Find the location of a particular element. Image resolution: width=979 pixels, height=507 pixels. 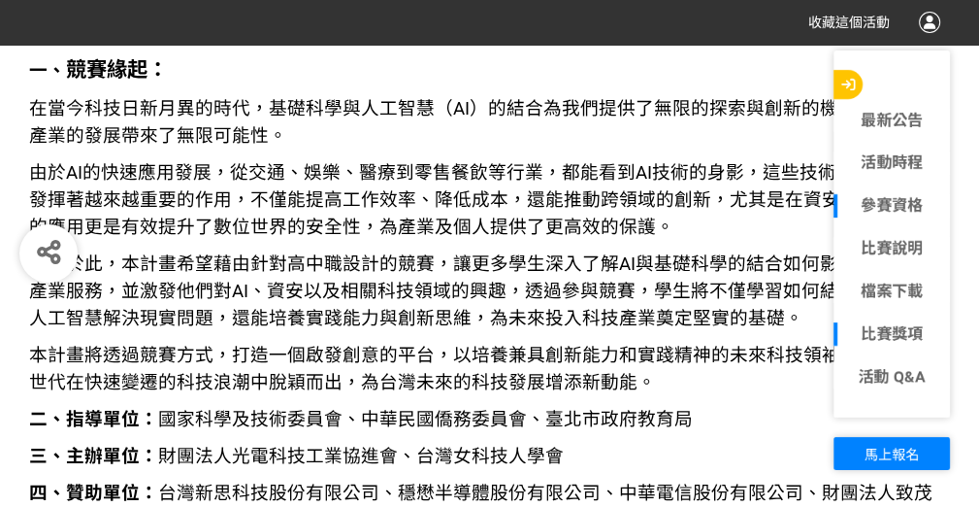

span: 收藏這個活動 is located at coordinates (849, 22).